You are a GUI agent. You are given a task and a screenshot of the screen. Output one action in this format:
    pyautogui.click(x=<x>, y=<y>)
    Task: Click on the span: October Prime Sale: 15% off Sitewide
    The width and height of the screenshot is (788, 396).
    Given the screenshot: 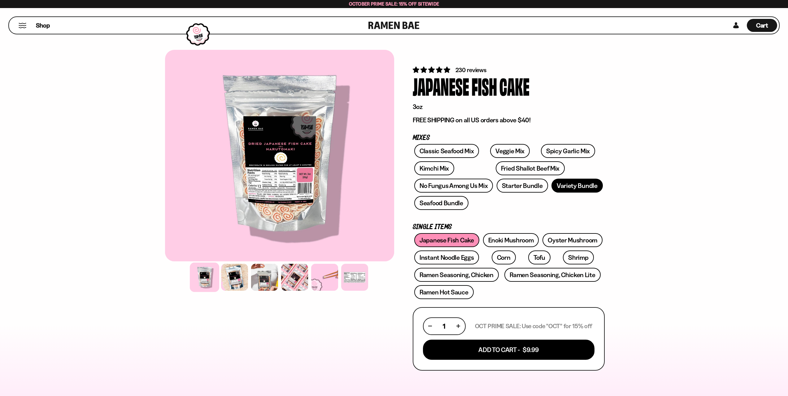 What is the action you would take?
    pyautogui.click(x=394, y=4)
    